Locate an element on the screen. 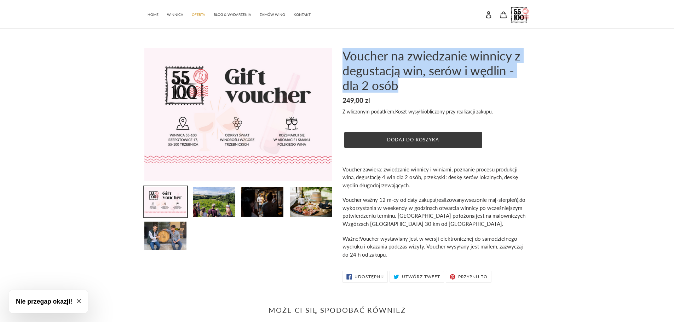 This screenshot has width=674, height=322. span: 249,00 zl is located at coordinates (356, 100).